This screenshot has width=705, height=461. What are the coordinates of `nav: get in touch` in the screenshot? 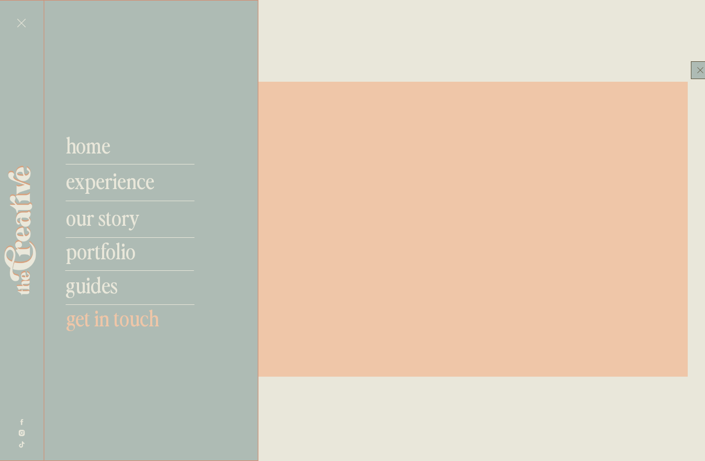 It's located at (135, 317).